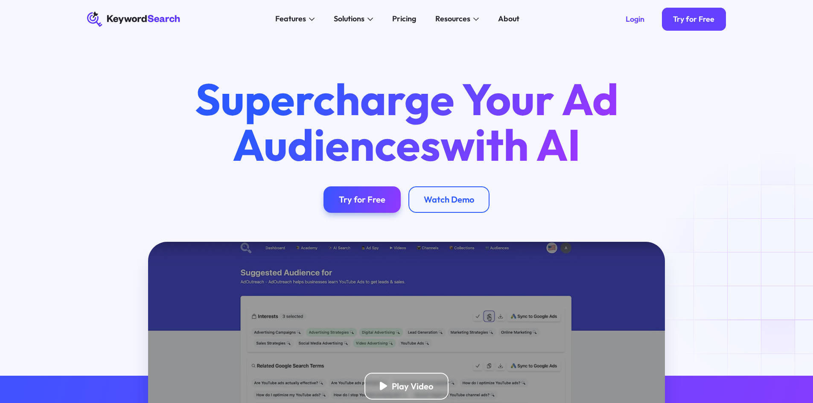 This screenshot has width=813, height=403. Describe the element at coordinates (509, 19) in the screenshot. I see `a: About` at that location.